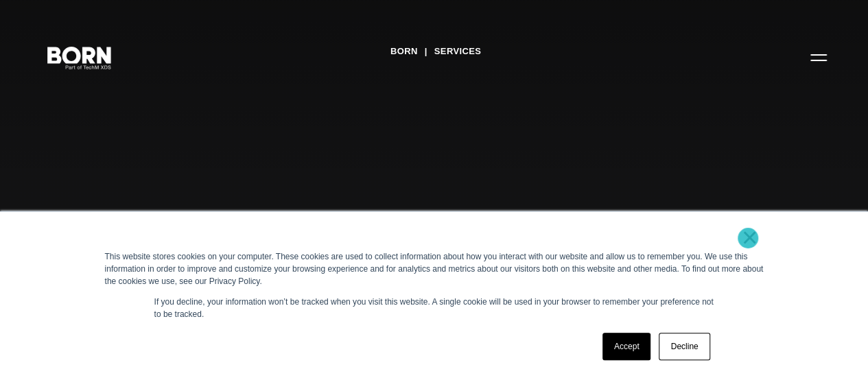  I want to click on p: If you decline, your information won’t be tracked when you visit this website. A single cookie wi..., so click(434, 308).